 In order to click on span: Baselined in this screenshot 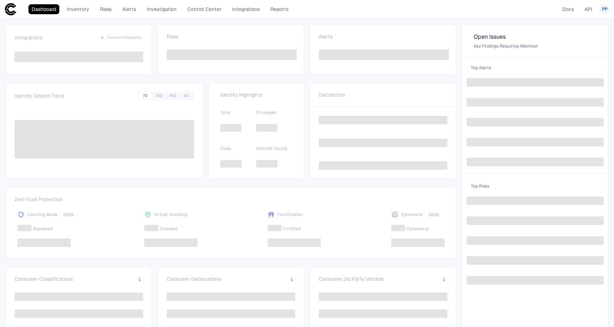, I will do `click(43, 229)`.